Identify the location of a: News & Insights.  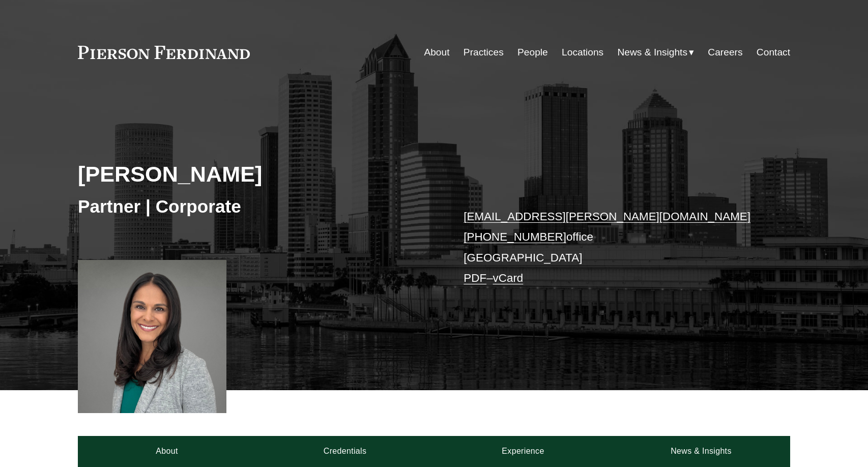
(701, 451).